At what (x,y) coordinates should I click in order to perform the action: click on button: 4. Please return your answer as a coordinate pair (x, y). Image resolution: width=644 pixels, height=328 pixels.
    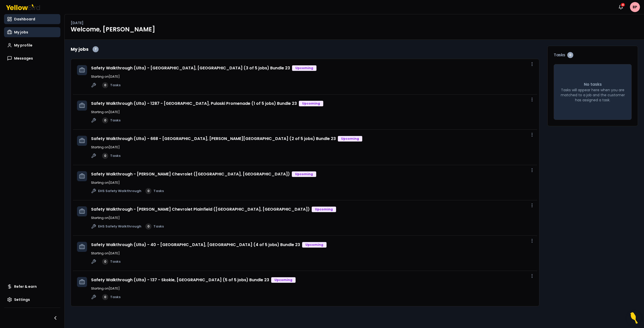
    Looking at the image, I should click on (621, 7).